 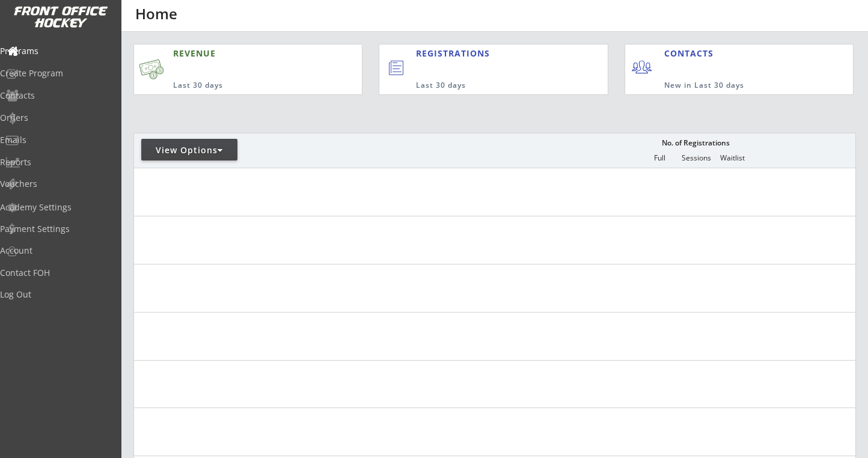 What do you see at coordinates (240, 53) in the screenshot?
I see `div: REVENUE` at bounding box center [240, 53].